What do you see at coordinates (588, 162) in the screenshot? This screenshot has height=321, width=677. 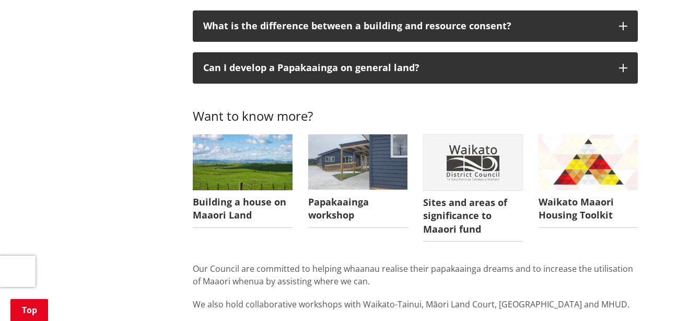 I see `img: Waikato Maaori Housing Toolkit` at bounding box center [588, 162].